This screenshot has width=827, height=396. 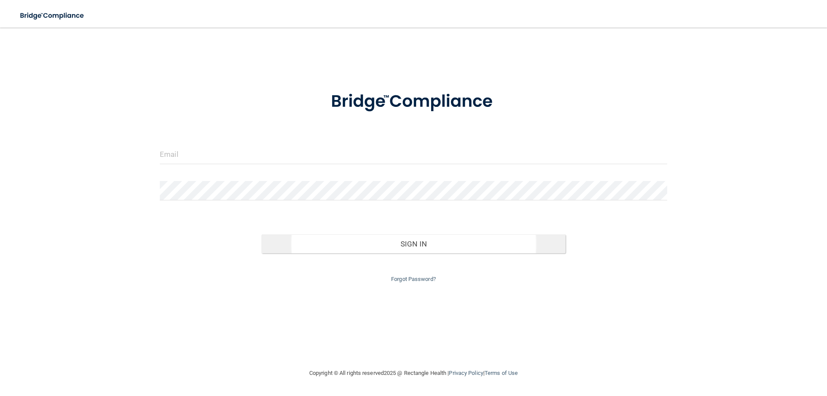 What do you see at coordinates (413, 154) in the screenshot?
I see `input: Email` at bounding box center [413, 154].